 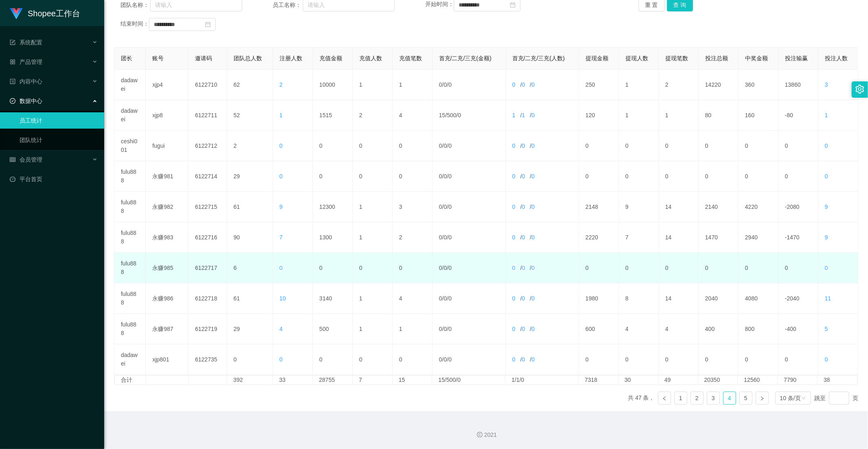 I want to click on td: 6122719, so click(x=208, y=329).